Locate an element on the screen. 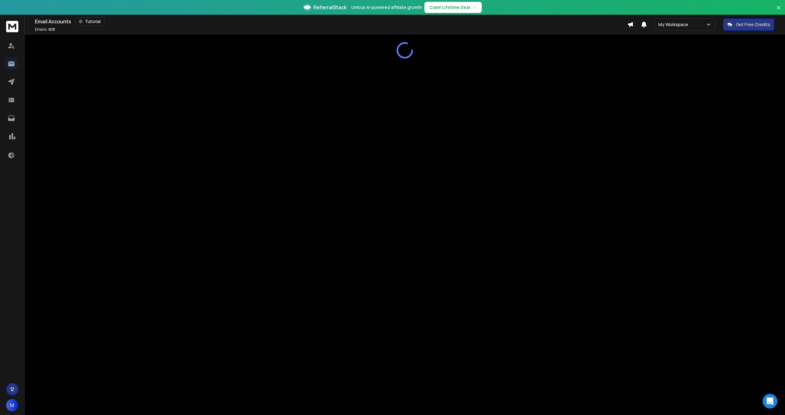 The width and height of the screenshot is (785, 415). div: Open Intercom Messenger is located at coordinates (770, 401).